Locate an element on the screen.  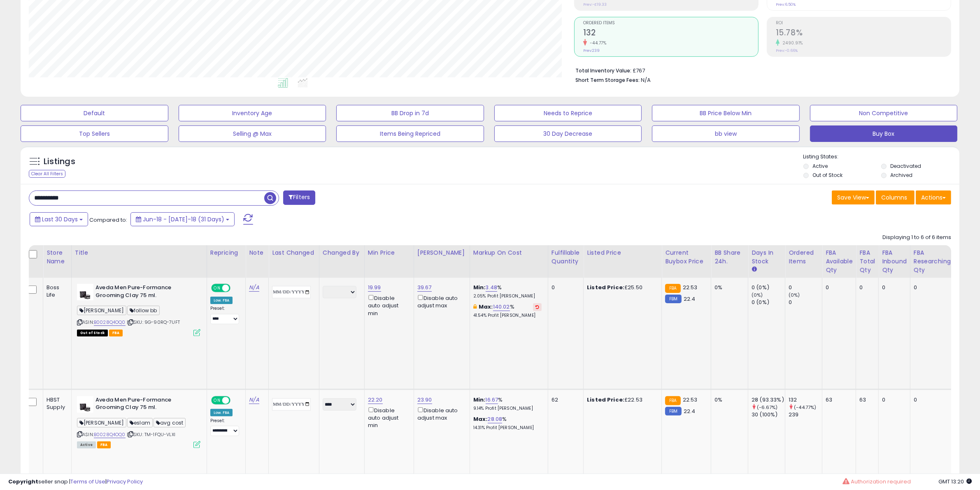
div: Boss Life is located at coordinates (56, 291).